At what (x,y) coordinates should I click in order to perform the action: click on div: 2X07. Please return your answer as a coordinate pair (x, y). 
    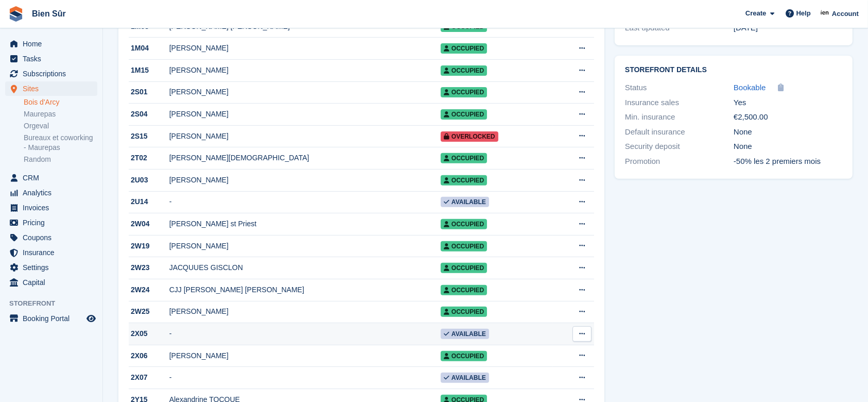
    Looking at the image, I should click on (149, 378).